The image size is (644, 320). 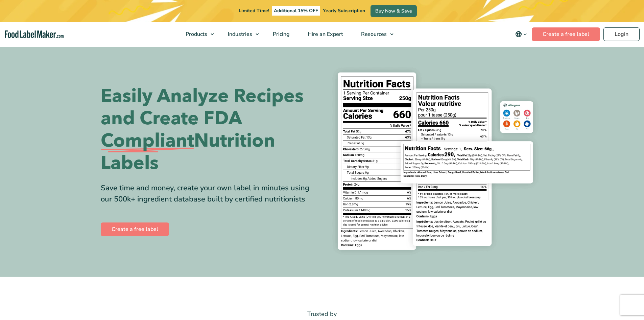 What do you see at coordinates (209, 194) in the screenshot?
I see `div: Save time and money, create your own label in minutes using our 500k+ ingredient database built b...` at bounding box center [209, 194].